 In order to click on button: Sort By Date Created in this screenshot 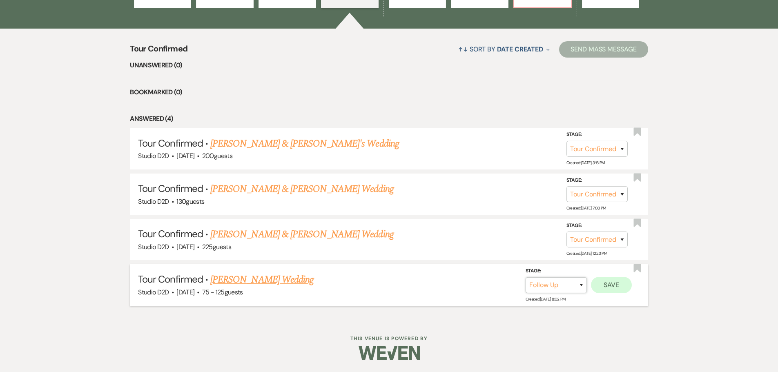, I will do `click(504, 49)`.